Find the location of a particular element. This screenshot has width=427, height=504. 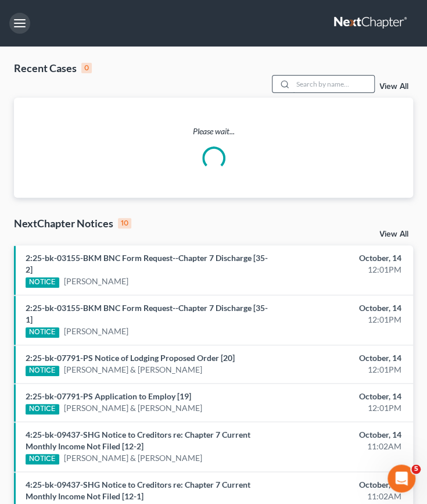

a: 4:25-bk-09437-SHG Notice to Creditors re: Chapter 7 Current Monthly Income Not Filed [12-1] is located at coordinates (138, 490).